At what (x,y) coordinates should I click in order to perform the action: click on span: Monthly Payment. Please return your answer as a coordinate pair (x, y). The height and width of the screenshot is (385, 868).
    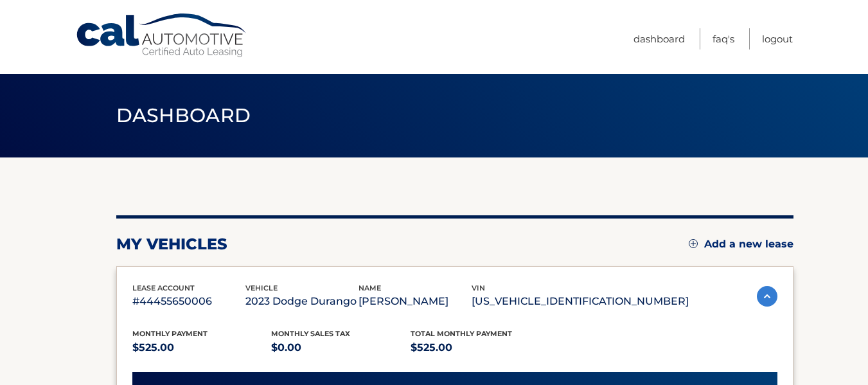
    Looking at the image, I should click on (169, 334).